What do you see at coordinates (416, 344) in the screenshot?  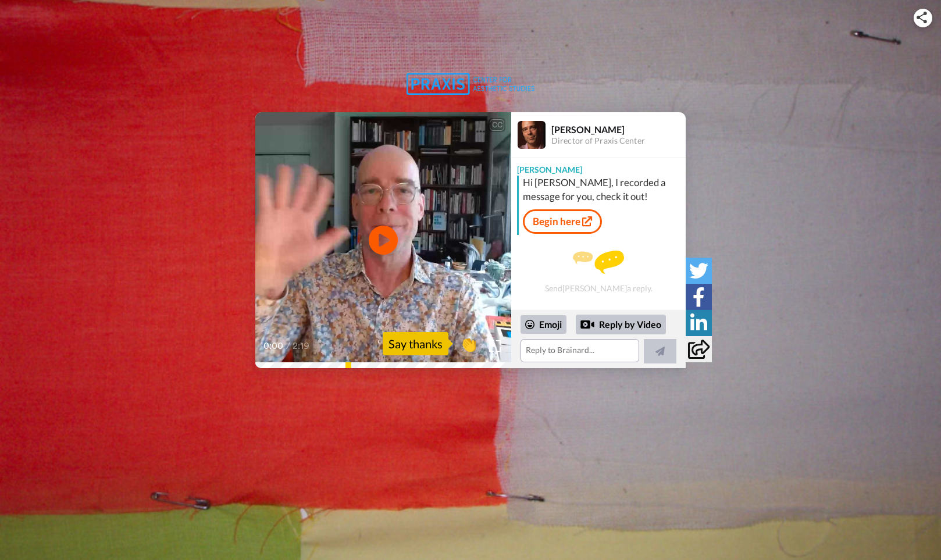 I see `div: Say thanks` at bounding box center [416, 344].